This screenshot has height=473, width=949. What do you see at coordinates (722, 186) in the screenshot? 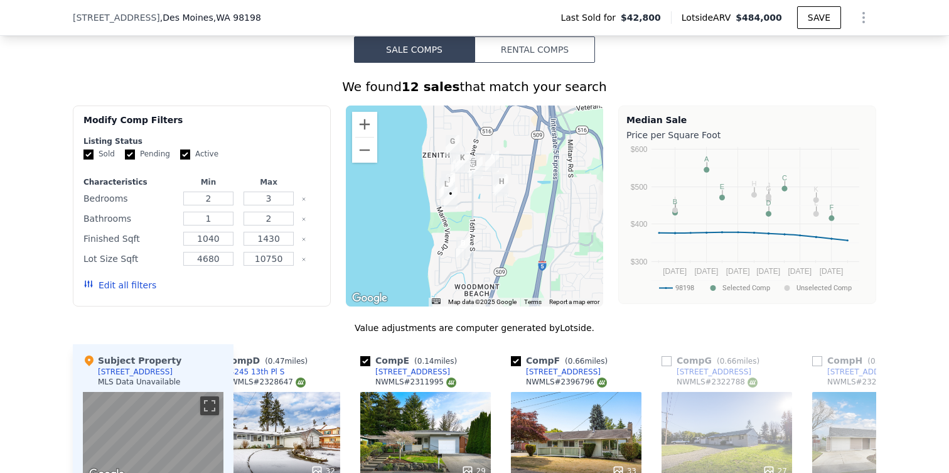
I see `text: E` at bounding box center [722, 186].